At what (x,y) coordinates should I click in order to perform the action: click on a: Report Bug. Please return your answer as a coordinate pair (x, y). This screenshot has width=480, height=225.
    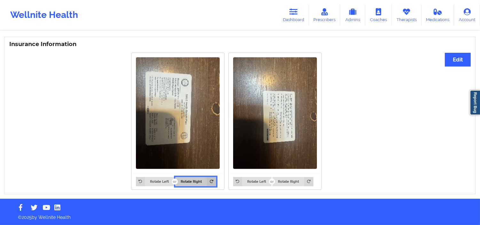
    Looking at the image, I should click on (475, 102).